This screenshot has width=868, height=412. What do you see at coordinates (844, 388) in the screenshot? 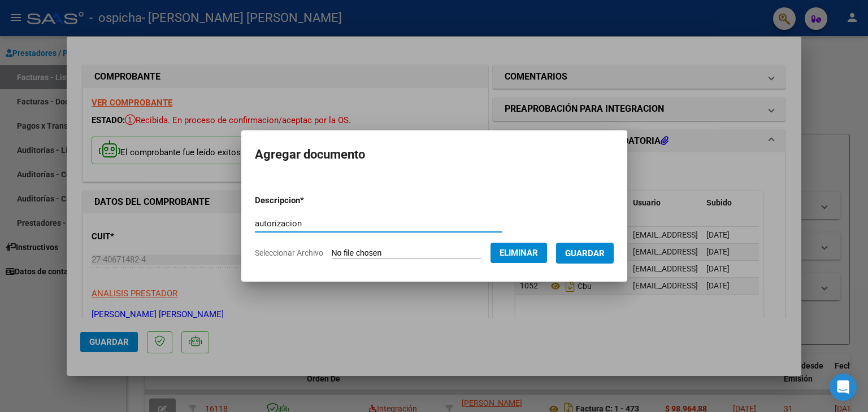
I see `div: Open Intercom Messenger` at bounding box center [844, 388].